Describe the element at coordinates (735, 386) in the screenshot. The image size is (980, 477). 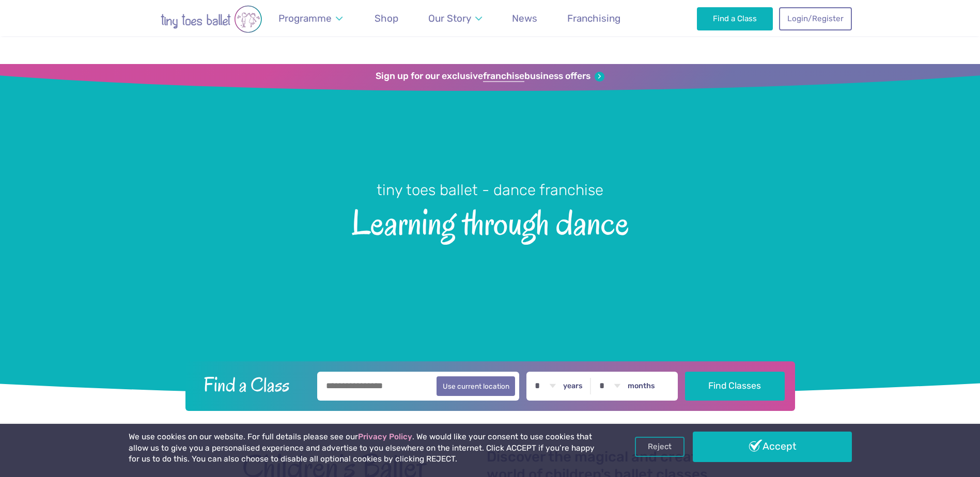
I see `button: Find Classes` at that location.